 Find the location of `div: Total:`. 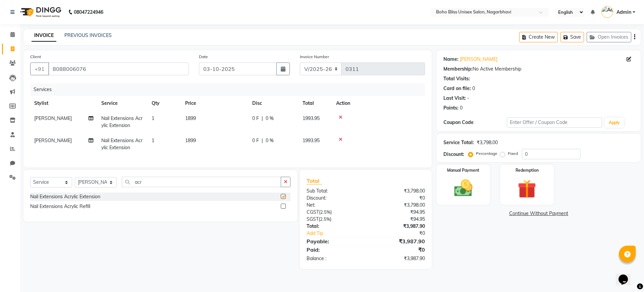

div: Total: is located at coordinates (333, 226).